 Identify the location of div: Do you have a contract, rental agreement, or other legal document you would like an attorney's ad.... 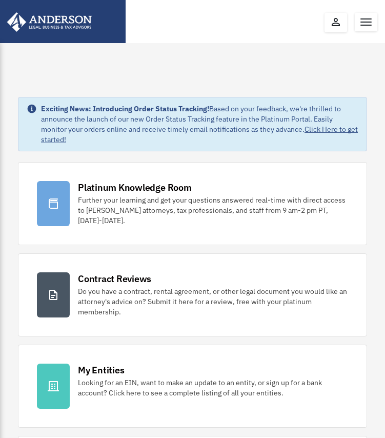
(213, 302).